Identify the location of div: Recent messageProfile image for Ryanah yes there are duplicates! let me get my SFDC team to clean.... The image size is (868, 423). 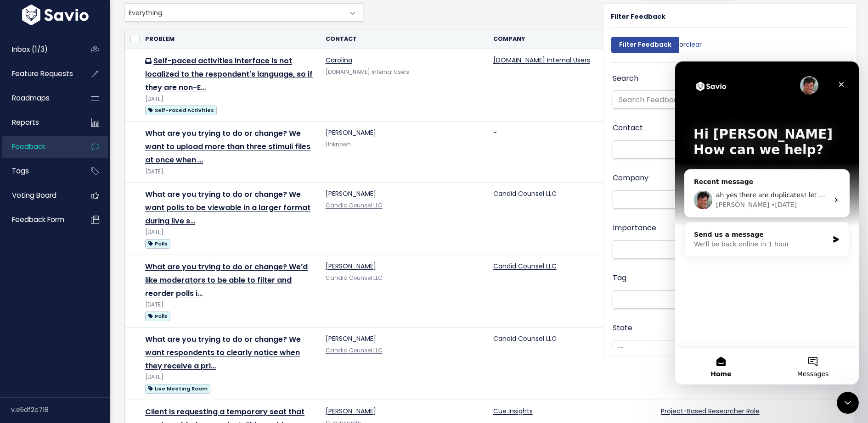
(92, 132).